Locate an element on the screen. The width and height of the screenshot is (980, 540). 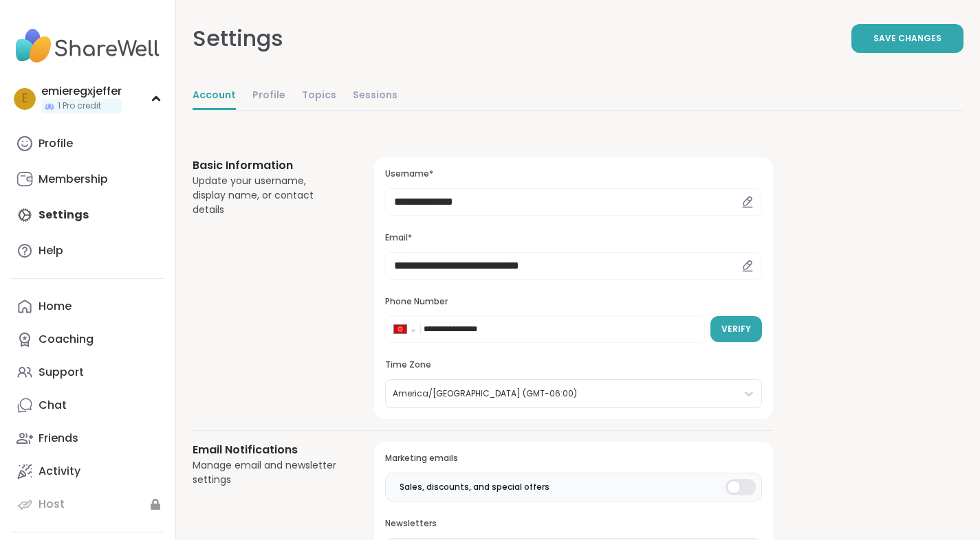
a: Account is located at coordinates (214, 96).